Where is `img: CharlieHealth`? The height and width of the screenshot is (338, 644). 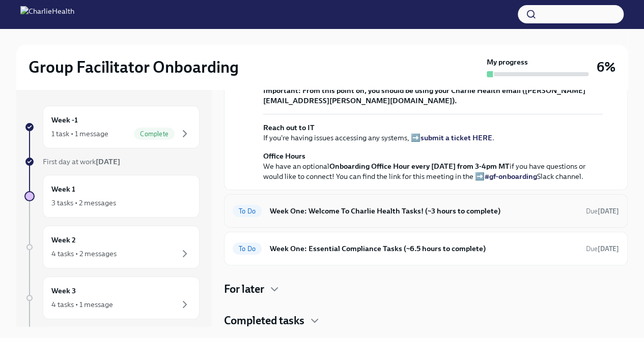
img: CharlieHealth is located at coordinates (47, 14).